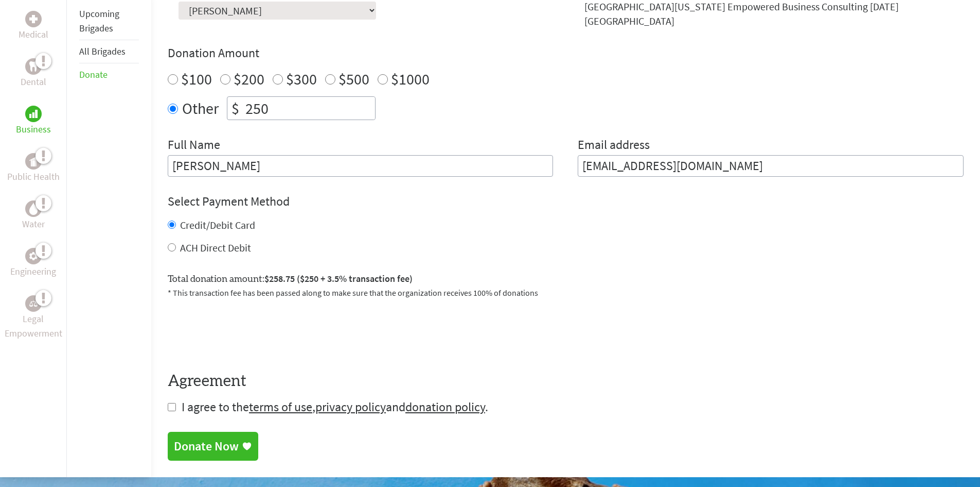  What do you see at coordinates (213, 446) in the screenshot?
I see `a: Donate Now` at bounding box center [213, 446].